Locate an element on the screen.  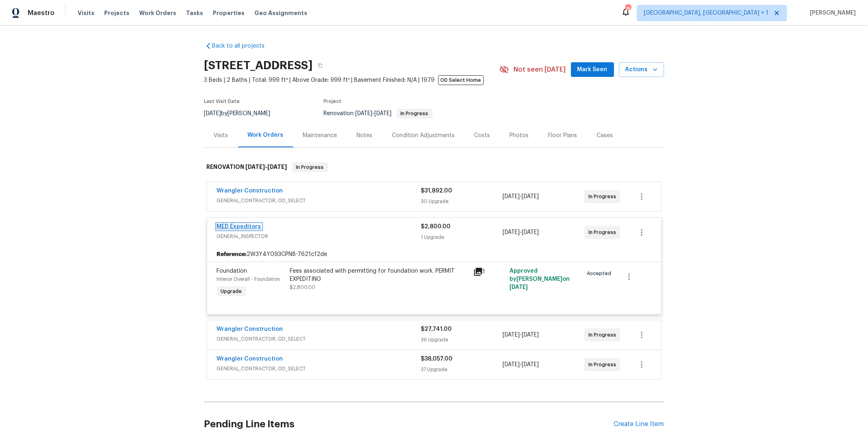
a: MED Expeditors is located at coordinates (239, 227).